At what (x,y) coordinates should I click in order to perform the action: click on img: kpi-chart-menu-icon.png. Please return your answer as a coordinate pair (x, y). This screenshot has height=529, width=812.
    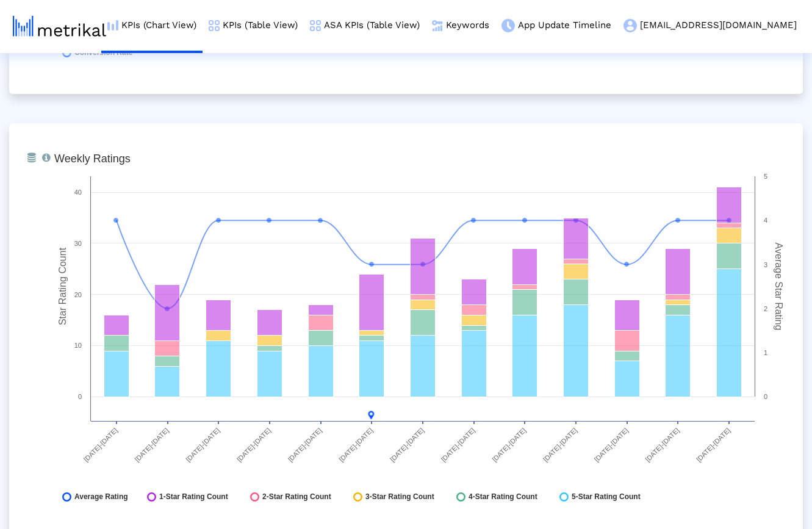
    Looking at the image, I should click on (113, 25).